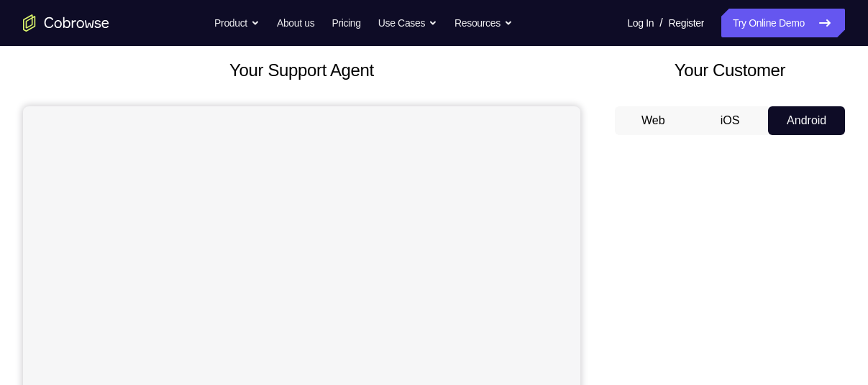 The height and width of the screenshot is (385, 868). I want to click on h2: Your Customer, so click(730, 70).